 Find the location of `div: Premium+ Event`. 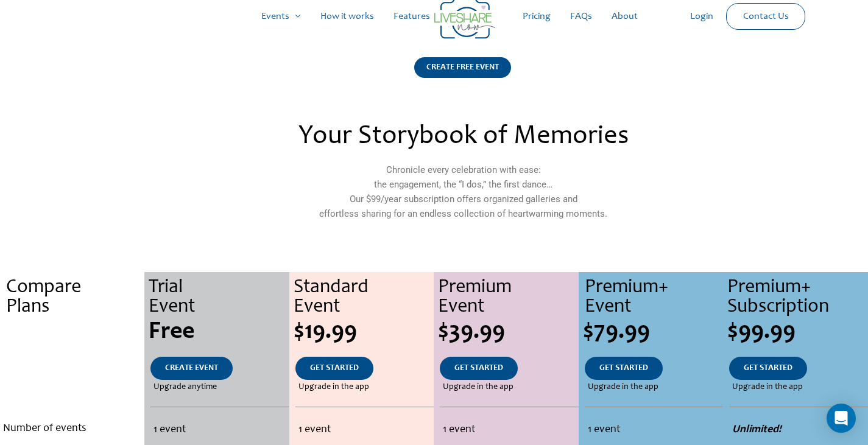

div: Premium+ Event is located at coordinates (654, 297).